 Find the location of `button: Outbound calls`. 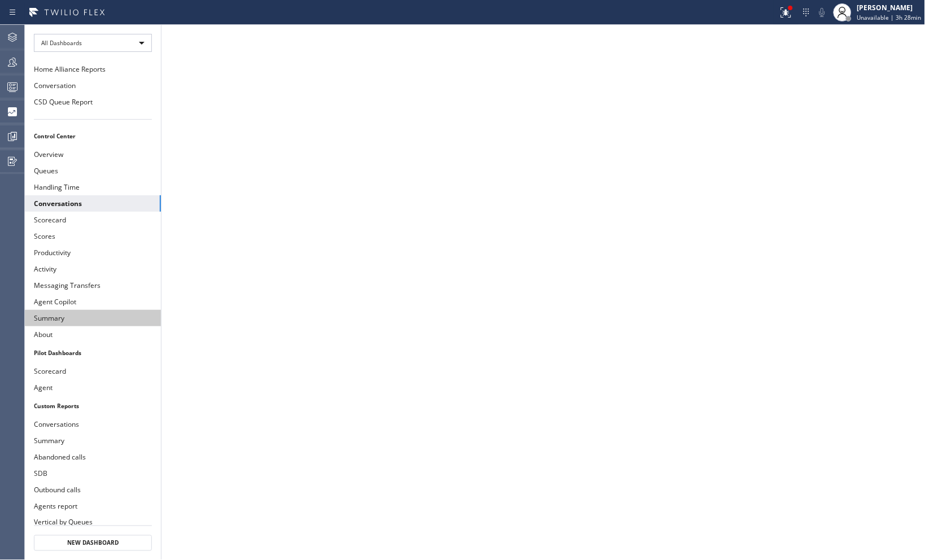

button: Outbound calls is located at coordinates (92, 489).